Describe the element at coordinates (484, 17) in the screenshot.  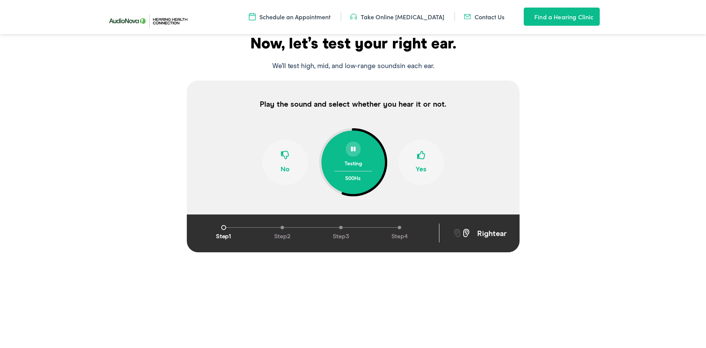
I see `a: Contact Us` at that location.